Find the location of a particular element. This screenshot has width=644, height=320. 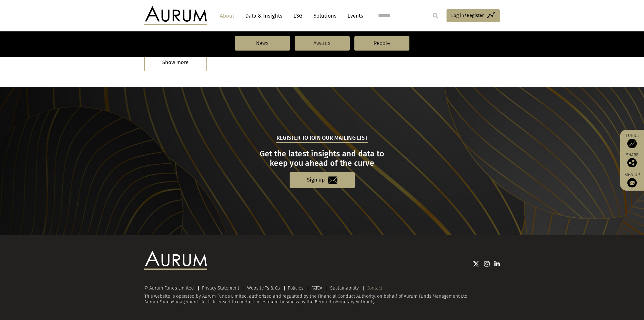

img: Access Funds is located at coordinates (632, 144).